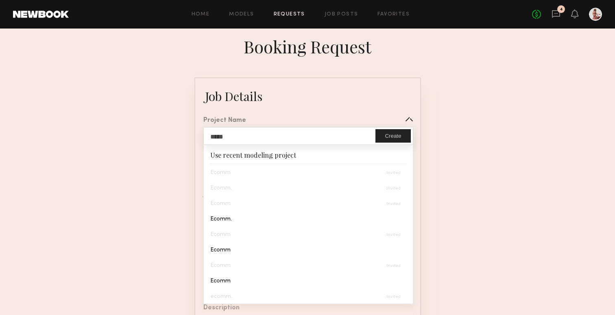 The height and width of the screenshot is (315, 615). Describe the element at coordinates (308, 296) in the screenshot. I see `div: ecomm.` at that location.